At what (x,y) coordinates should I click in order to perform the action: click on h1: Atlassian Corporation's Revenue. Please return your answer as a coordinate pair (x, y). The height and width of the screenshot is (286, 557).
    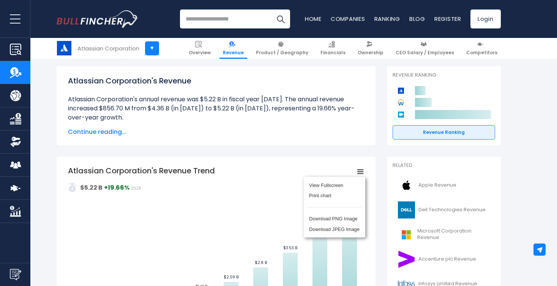
    Looking at the image, I should click on (216, 81).